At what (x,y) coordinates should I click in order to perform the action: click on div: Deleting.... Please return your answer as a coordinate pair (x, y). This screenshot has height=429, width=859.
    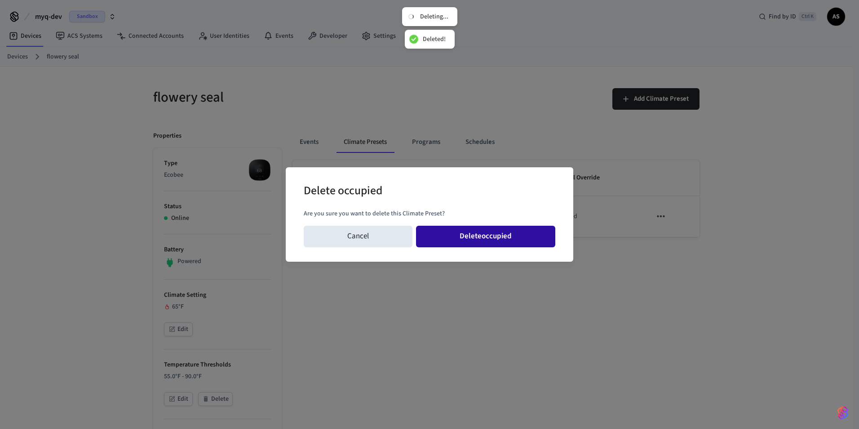
    Looking at the image, I should click on (434, 17).